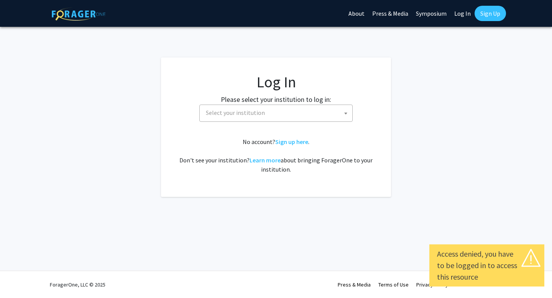  I want to click on div: No account? . Don't see your institution? about bringing ForagerOne to your institution., so click(276, 156).